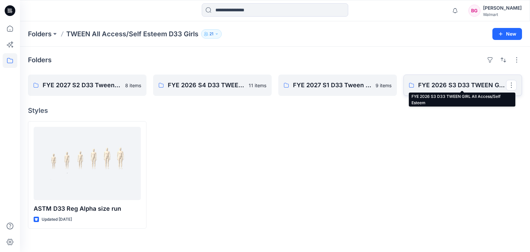 Image resolution: width=530 pixels, height=252 pixels. What do you see at coordinates (206, 85) in the screenshot?
I see `p: FYE 2026 S4 D33 TWEEN GIRL All Access/Self Esteem` at bounding box center [206, 85].